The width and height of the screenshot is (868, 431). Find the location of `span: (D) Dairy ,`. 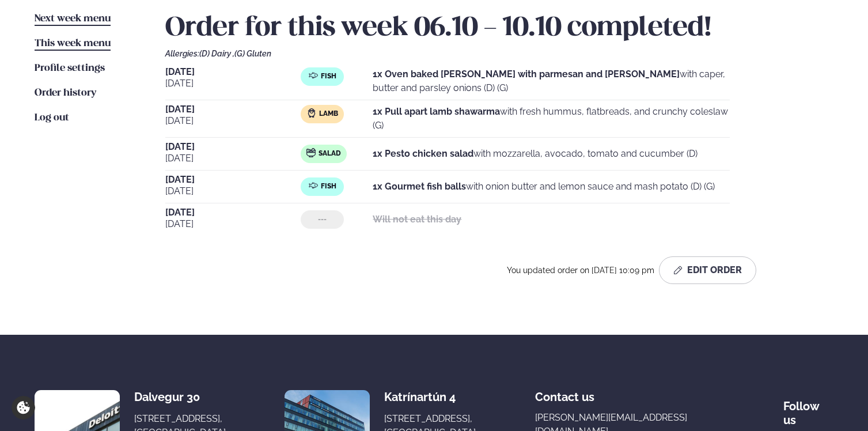

span: (D) Dairy , is located at coordinates (217, 53).